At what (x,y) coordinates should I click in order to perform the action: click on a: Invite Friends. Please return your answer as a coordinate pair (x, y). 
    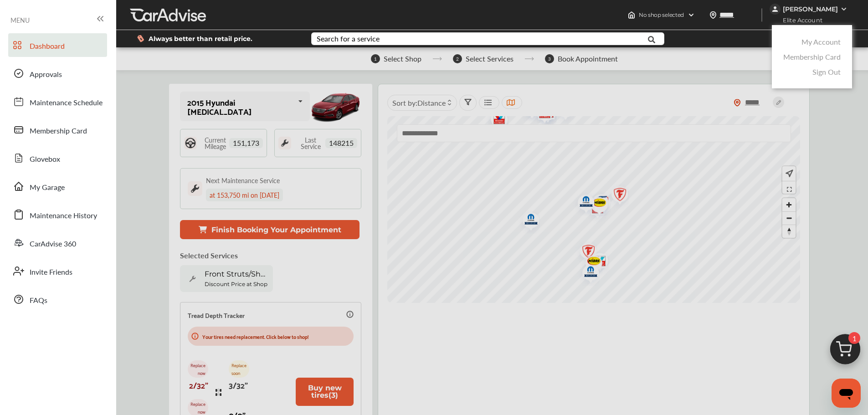
    Looking at the image, I should click on (58, 271).